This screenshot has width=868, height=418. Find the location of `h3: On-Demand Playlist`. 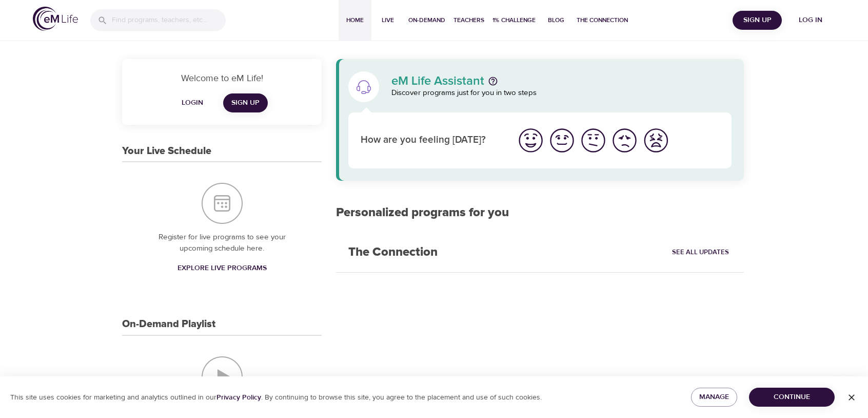

h3: On-Demand Playlist is located at coordinates (169, 324).